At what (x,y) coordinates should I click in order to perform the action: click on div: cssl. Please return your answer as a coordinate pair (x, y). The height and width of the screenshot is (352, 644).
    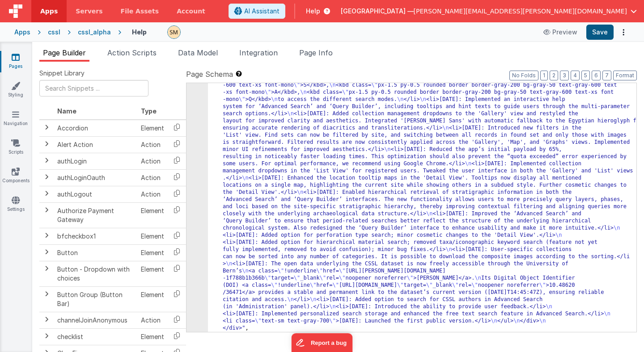
    Looking at the image, I should click on (54, 32).